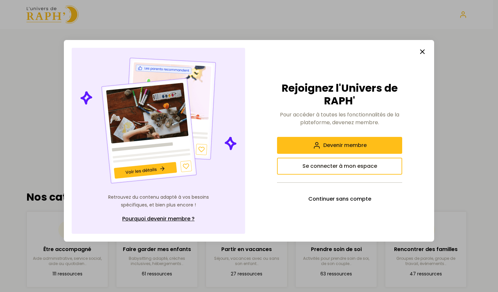  What do you see at coordinates (158, 121) in the screenshot?
I see `img: Illustration de contenu personnalisé` at bounding box center [158, 121].